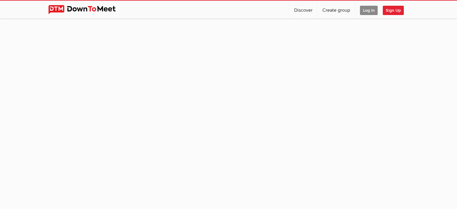 The image size is (457, 209). I want to click on span: Sign Up, so click(393, 10).